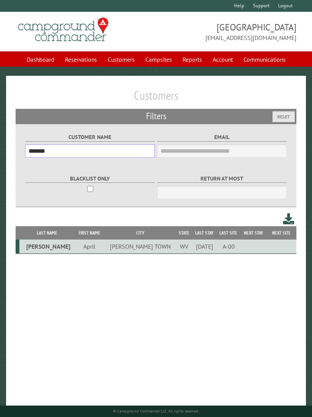  Describe the element at coordinates (184, 233) in the screenshot. I see `th: State` at that location.